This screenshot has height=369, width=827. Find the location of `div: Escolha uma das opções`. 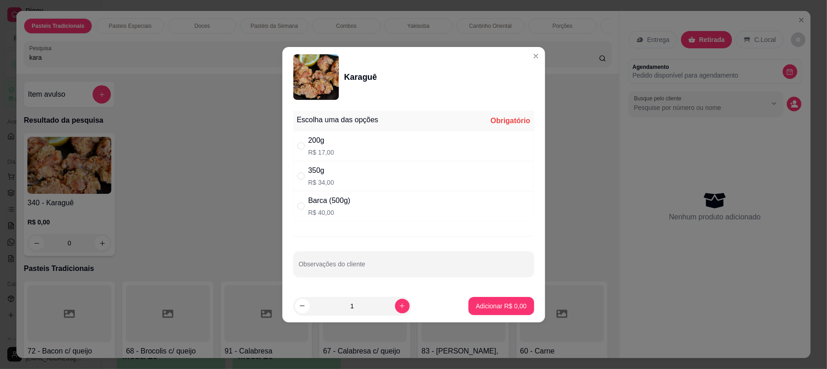

div: Escolha uma das opções is located at coordinates (338, 120).